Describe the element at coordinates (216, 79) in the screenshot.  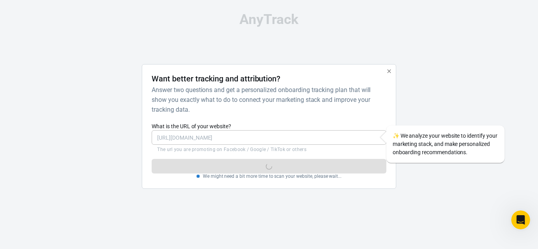
I see `h4: Want better tracking and attribution?` at that location.